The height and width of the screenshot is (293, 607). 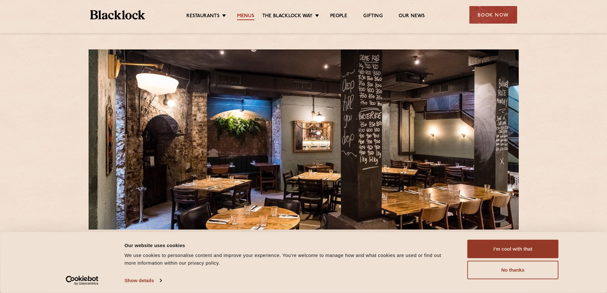 What do you see at coordinates (493, 15) in the screenshot?
I see `div: Book Now` at bounding box center [493, 15].